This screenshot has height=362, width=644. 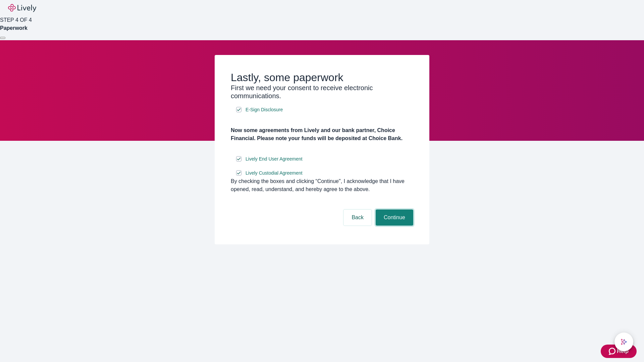 I want to click on button: Continue, so click(x=394, y=218).